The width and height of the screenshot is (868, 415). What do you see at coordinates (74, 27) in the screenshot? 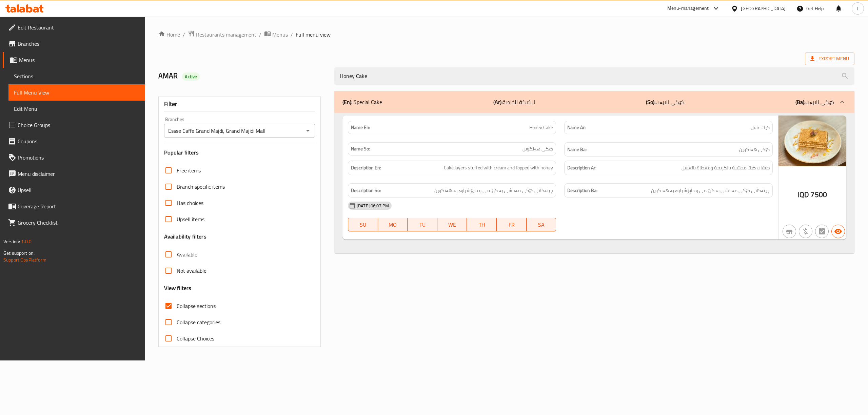
I see `a: Edit Restaurant` at bounding box center [74, 27].